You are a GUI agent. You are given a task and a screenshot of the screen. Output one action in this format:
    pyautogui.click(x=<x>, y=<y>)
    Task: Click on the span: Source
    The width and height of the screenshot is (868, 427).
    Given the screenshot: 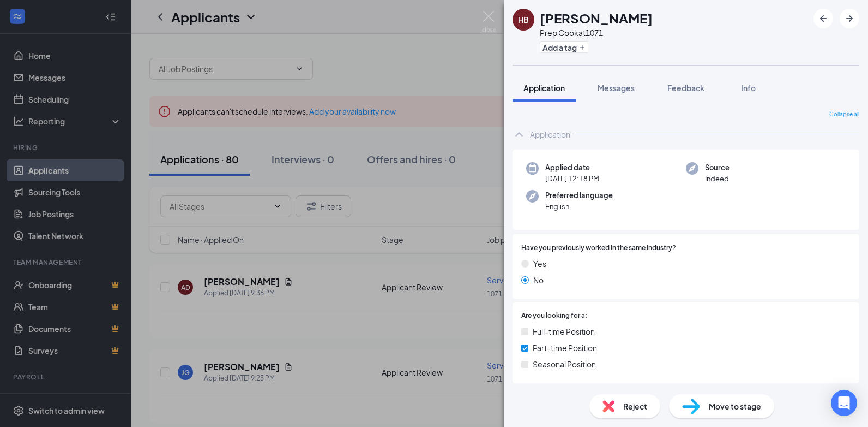 What is the action you would take?
    pyautogui.click(x=717, y=168)
    